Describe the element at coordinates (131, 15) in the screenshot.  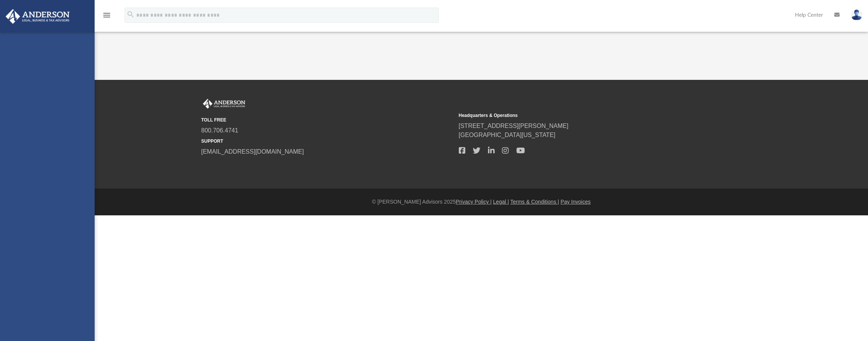
I see `i: search` at that location.